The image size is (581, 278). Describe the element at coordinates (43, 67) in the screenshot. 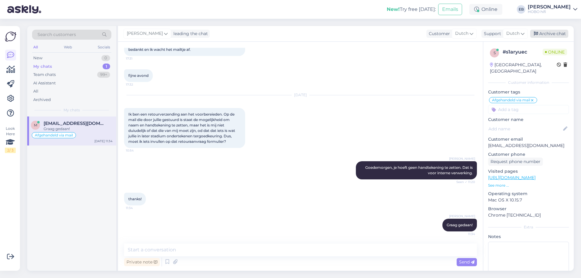

I see `div: My chats` at that location.